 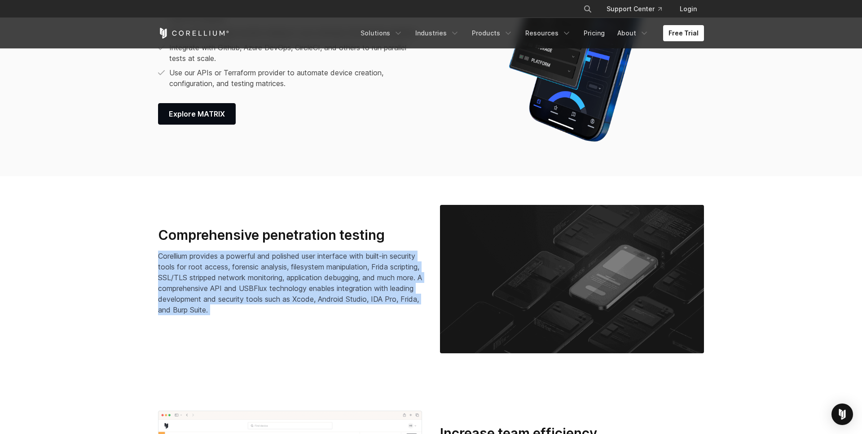 I want to click on h3: Comprehensive penetration testing, so click(x=290, y=236).